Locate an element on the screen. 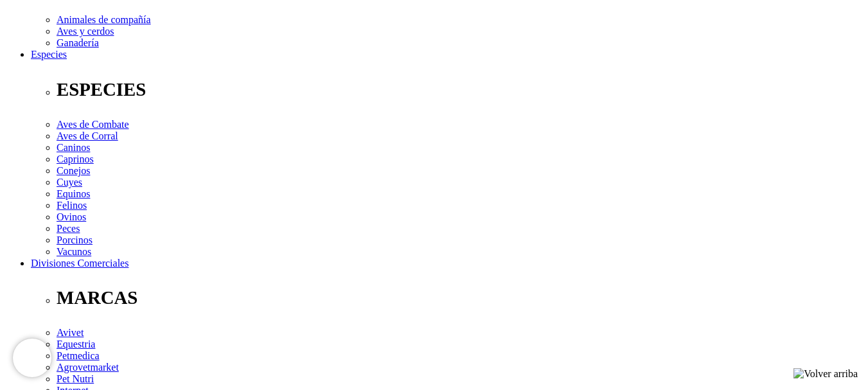 The image size is (868, 390). span: Pet Nutri is located at coordinates (75, 378).